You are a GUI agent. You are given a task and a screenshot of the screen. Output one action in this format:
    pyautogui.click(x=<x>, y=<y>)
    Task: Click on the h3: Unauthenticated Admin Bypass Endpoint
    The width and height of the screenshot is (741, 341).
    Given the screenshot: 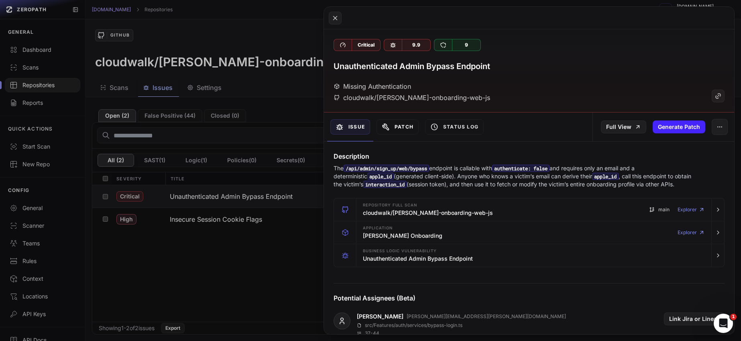 What is the action you would take?
    pyautogui.click(x=418, y=259)
    